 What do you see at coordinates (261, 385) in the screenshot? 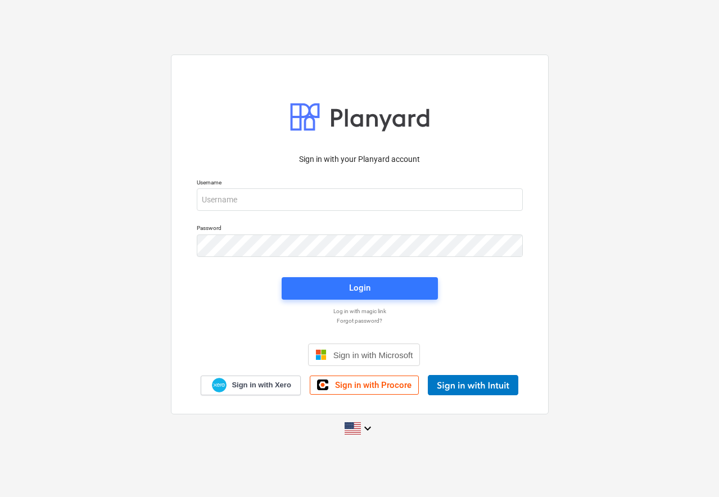
I see `span: Sign in with Xero` at bounding box center [261, 385].